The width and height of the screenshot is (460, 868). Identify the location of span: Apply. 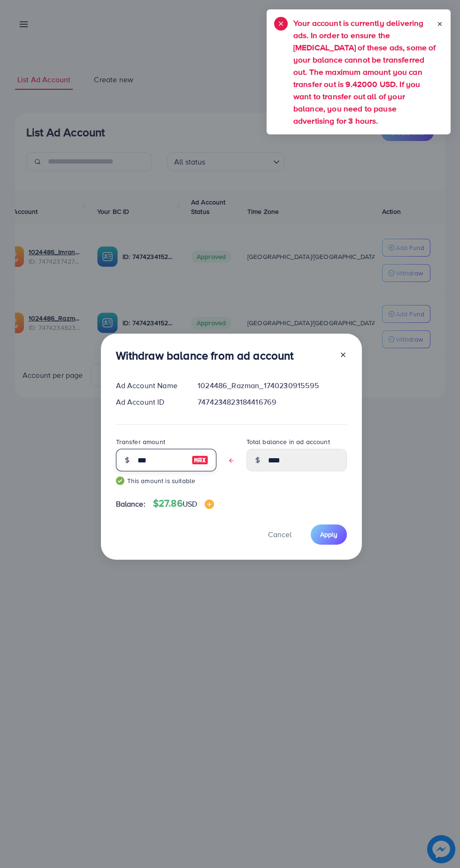
(329, 534).